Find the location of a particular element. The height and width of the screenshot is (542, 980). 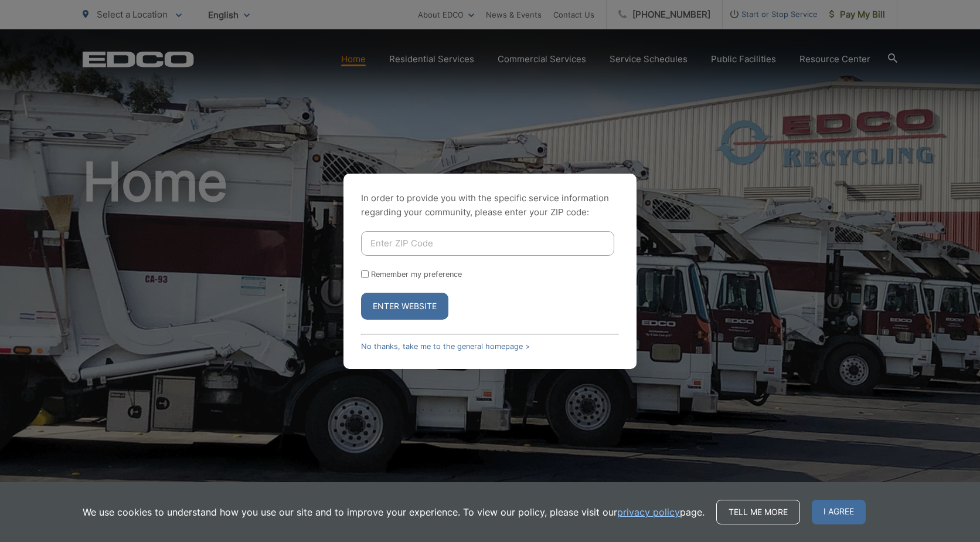

p: In order to provide you with the specific service information regarding your community, please en... is located at coordinates (490, 205).